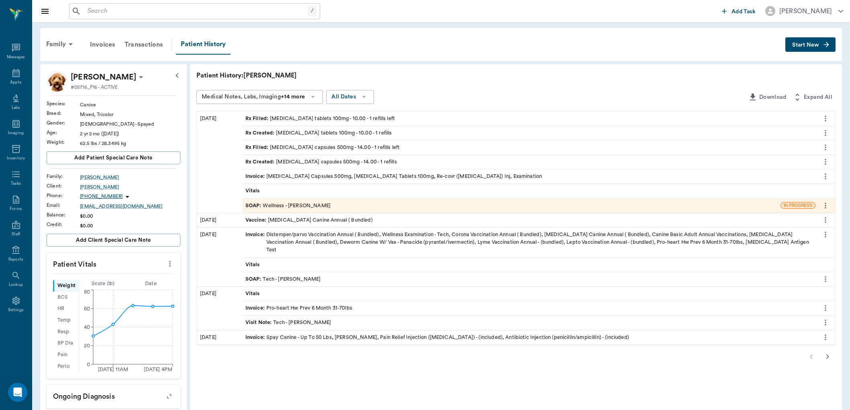 The image size is (850, 410). Describe the element at coordinates (66, 344) in the screenshot. I see `div: BP Dia` at that location.